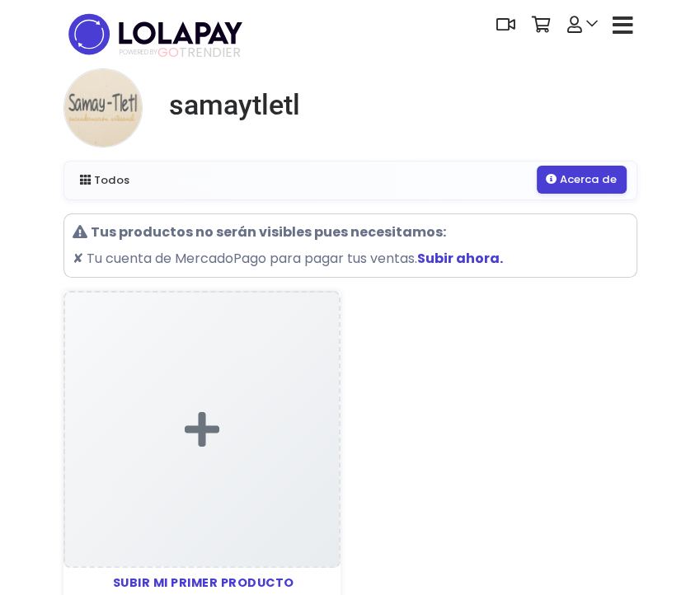 The width and height of the screenshot is (700, 595). I want to click on span: GO, so click(168, 52).